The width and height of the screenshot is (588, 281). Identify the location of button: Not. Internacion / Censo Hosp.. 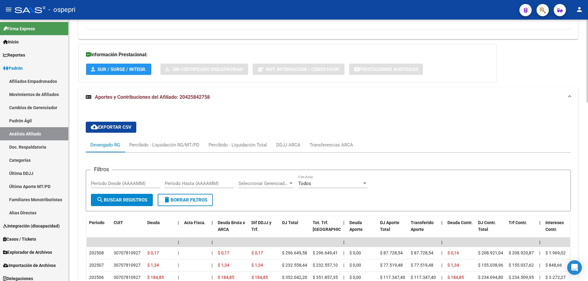
(299, 69).